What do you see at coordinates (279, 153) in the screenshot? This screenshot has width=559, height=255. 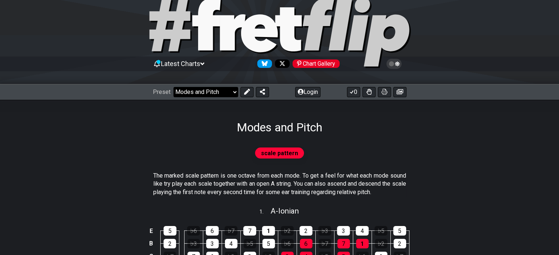 I see `span: scale pattern` at bounding box center [279, 153].